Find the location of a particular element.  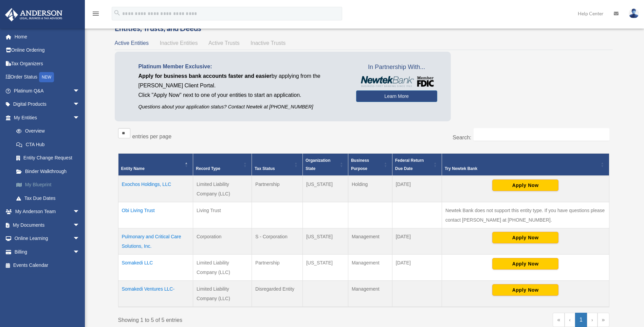

th: Organization State: Activate to sort is located at coordinates (325, 165).